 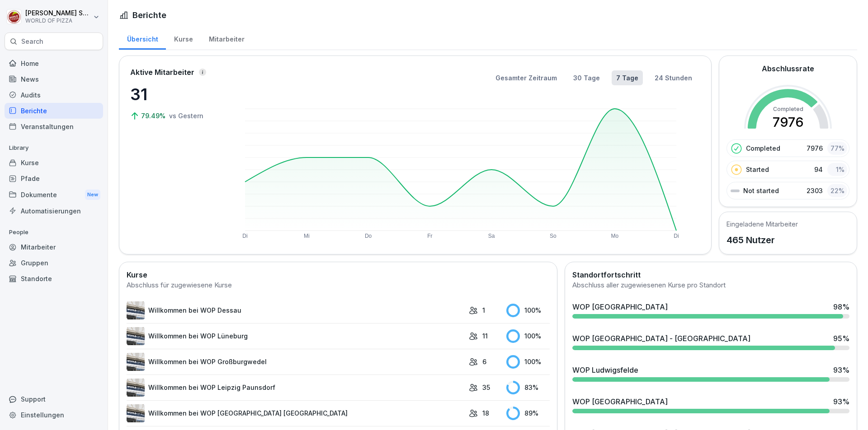 What do you see at coordinates (162, 72) in the screenshot?
I see `p: Aktive Mitarbeiter` at bounding box center [162, 72].